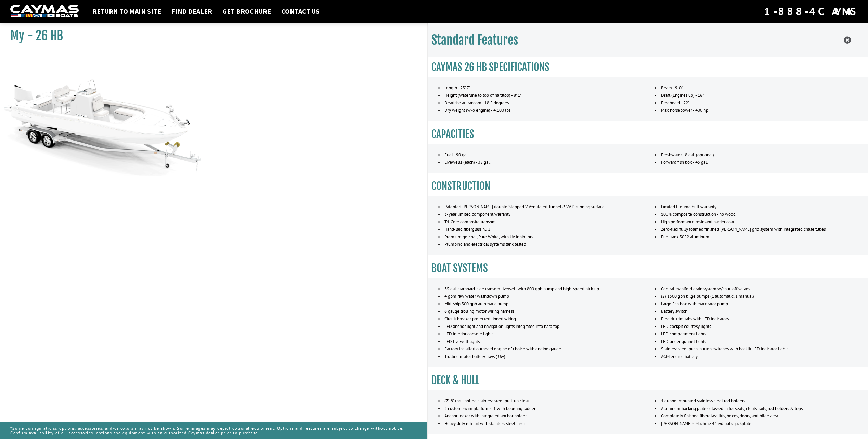 The height and width of the screenshot is (439, 868). What do you see at coordinates (540, 342) in the screenshot?
I see `li: LED livewell lights` at bounding box center [540, 342].